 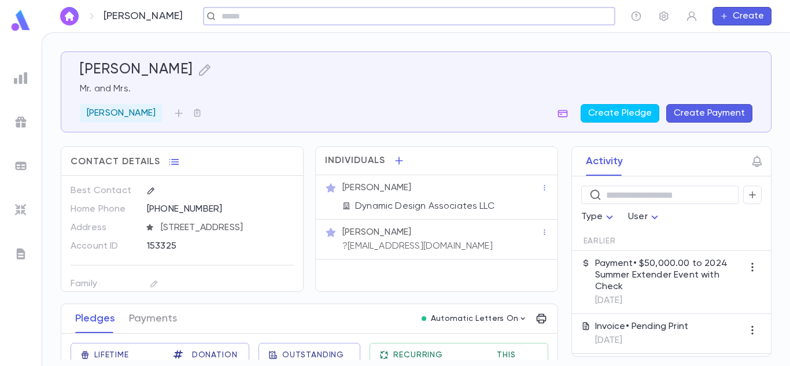 What do you see at coordinates (103, 191) in the screenshot?
I see `p: Best Contact` at bounding box center [103, 191].